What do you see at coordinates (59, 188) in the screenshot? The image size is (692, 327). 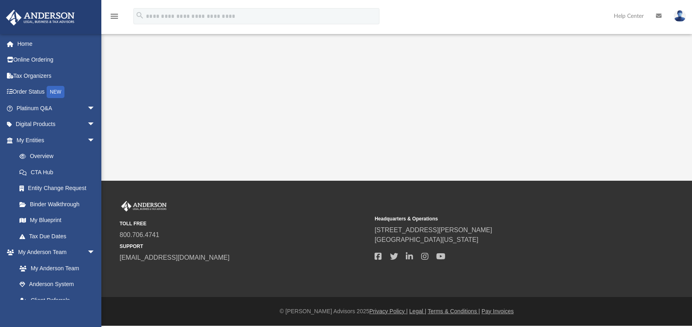 I see `a: Entity Change Request` at bounding box center [59, 188].